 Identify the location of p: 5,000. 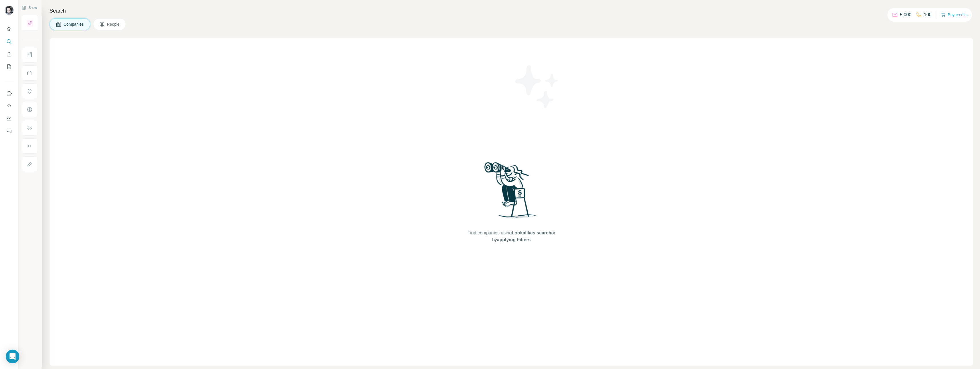
(906, 15).